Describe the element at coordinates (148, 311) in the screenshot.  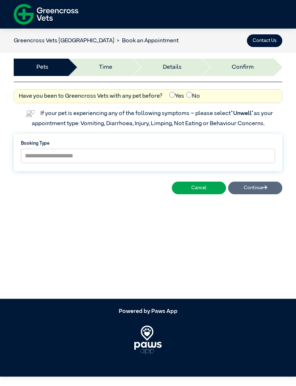
I see `h5: Powered by Paws App` at that location.